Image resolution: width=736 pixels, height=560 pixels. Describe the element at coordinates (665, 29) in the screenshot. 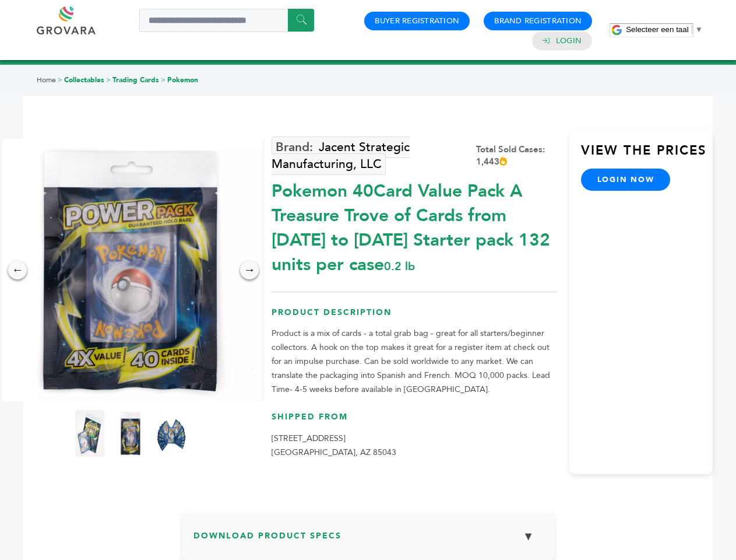

I see `a: Selecteer een taal​` at that location.